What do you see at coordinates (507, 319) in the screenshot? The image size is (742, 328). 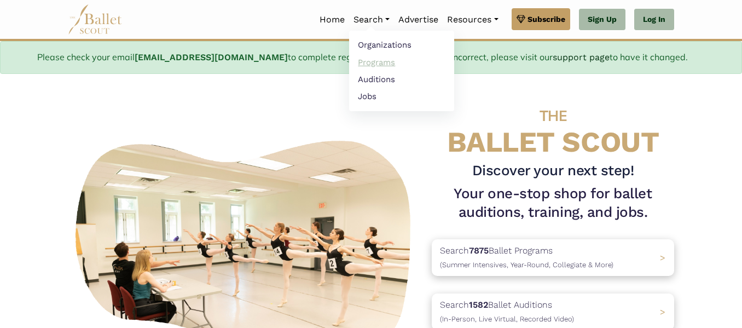 I see `span: (In-Person, Live Virtual, Recorded Video)` at bounding box center [507, 319].